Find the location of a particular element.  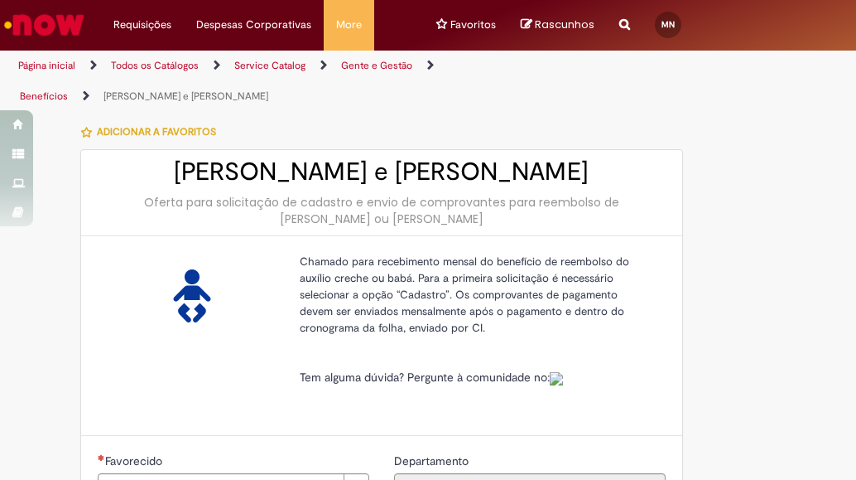

span: More is located at coordinates (349, 25).